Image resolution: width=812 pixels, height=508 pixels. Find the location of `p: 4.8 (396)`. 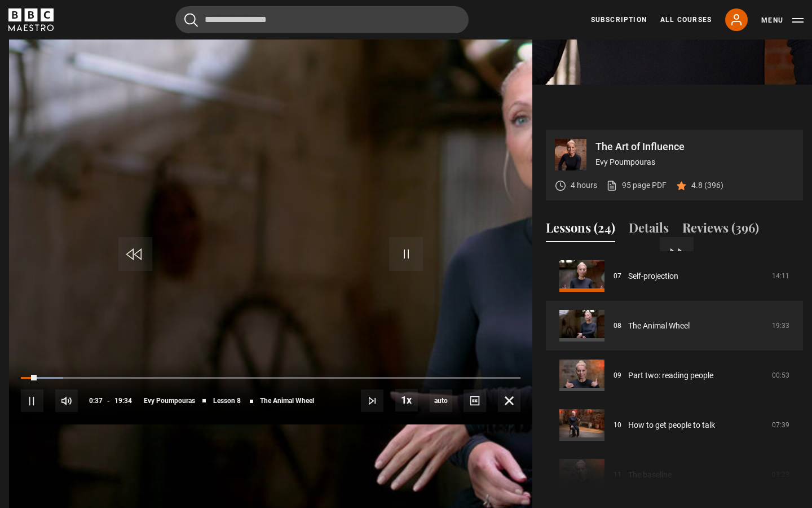

p: 4.8 (396) is located at coordinates (707, 185).